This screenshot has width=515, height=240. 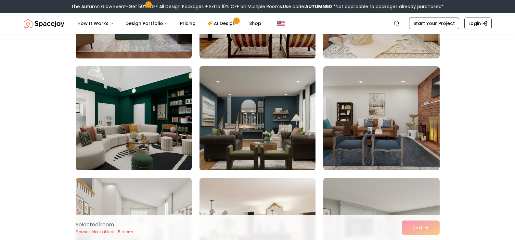 What do you see at coordinates (307, 6) in the screenshot?
I see `span: Use code:` at bounding box center [307, 6].